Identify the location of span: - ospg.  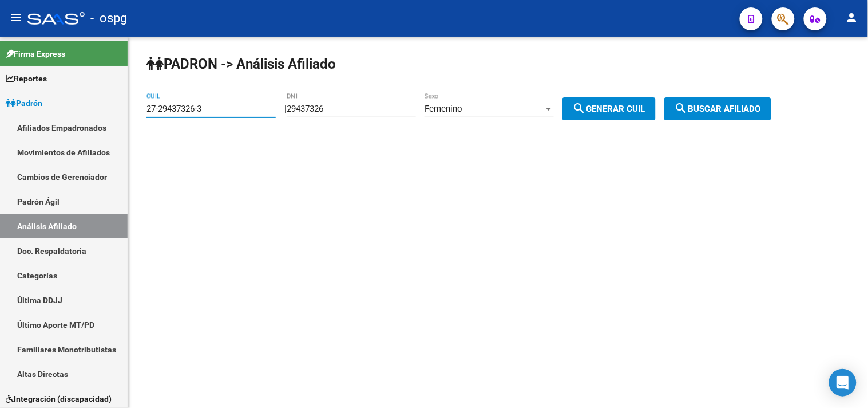
(108, 18).